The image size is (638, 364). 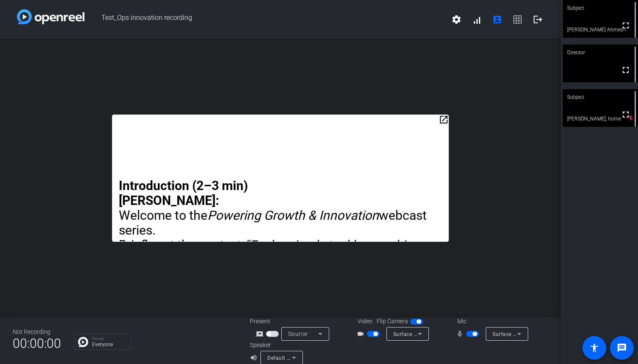 What do you see at coordinates (280, 274) in the screenshot?
I see `p: Briefly set the context:` at bounding box center [280, 274].